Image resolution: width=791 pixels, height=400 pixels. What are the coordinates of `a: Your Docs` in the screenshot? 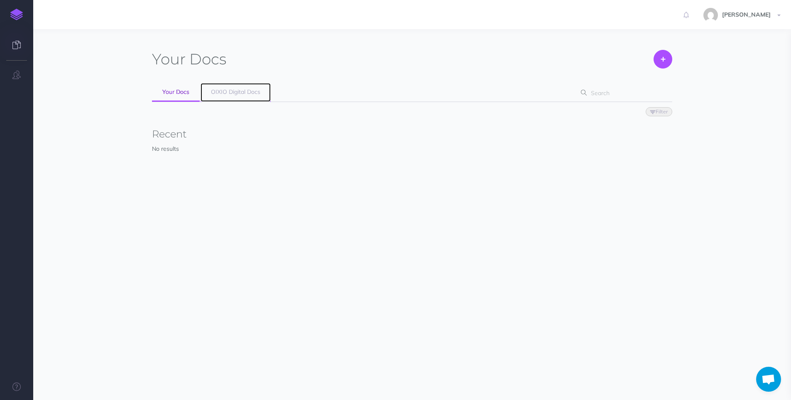 It's located at (176, 92).